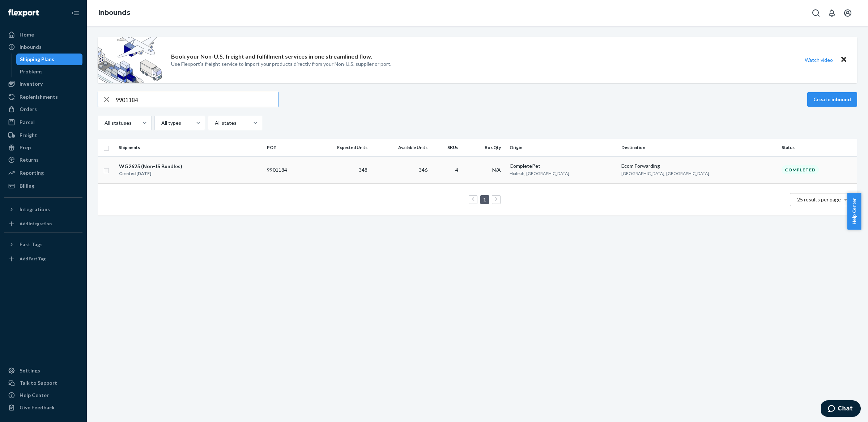 This screenshot has width=868, height=422. What do you see at coordinates (816, 13) in the screenshot?
I see `button: Open Search Box` at bounding box center [816, 13].